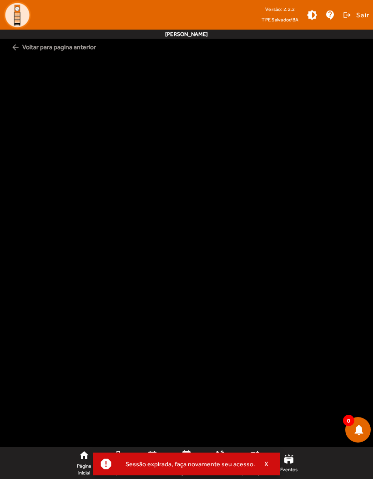 The height and width of the screenshot is (479, 373). Describe the element at coordinates (267, 464) in the screenshot. I see `span: X` at that location.